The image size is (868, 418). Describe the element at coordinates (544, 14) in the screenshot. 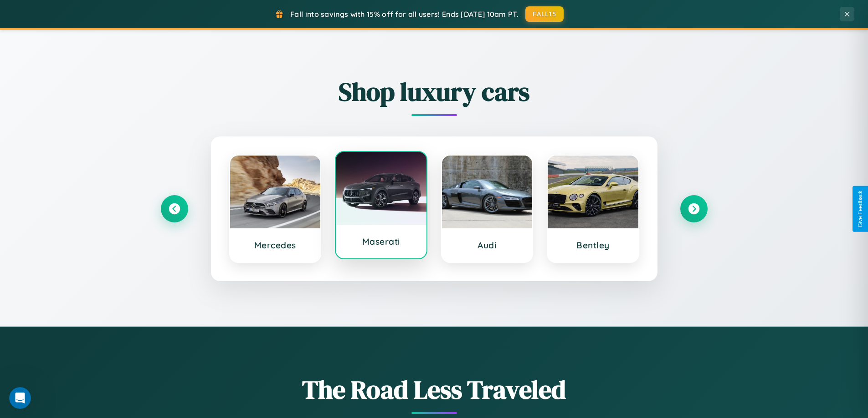

I see `button: FALL15` at that location.